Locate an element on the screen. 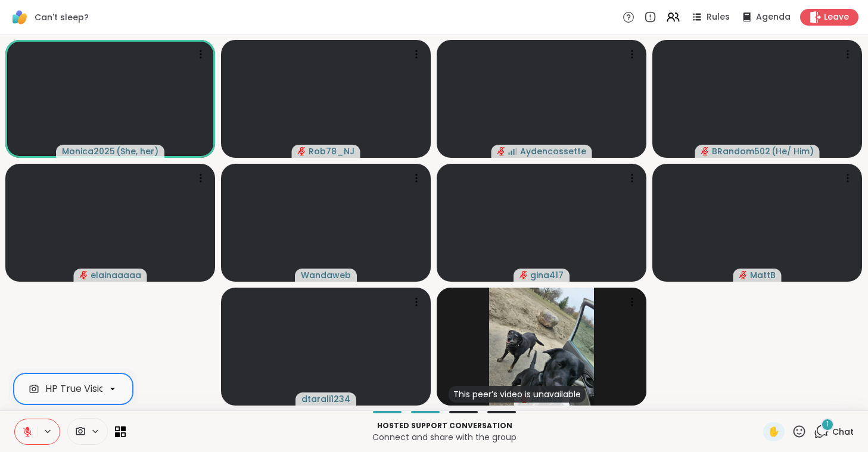 The height and width of the screenshot is (452, 868). span: Monica2025 is located at coordinates (88, 152).